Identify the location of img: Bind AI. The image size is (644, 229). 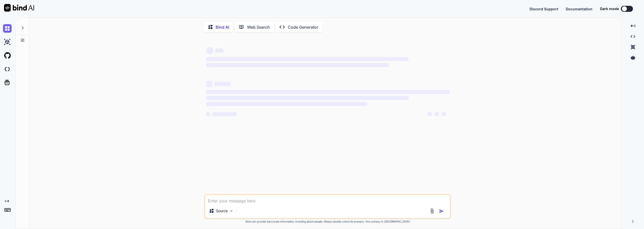
(19, 8).